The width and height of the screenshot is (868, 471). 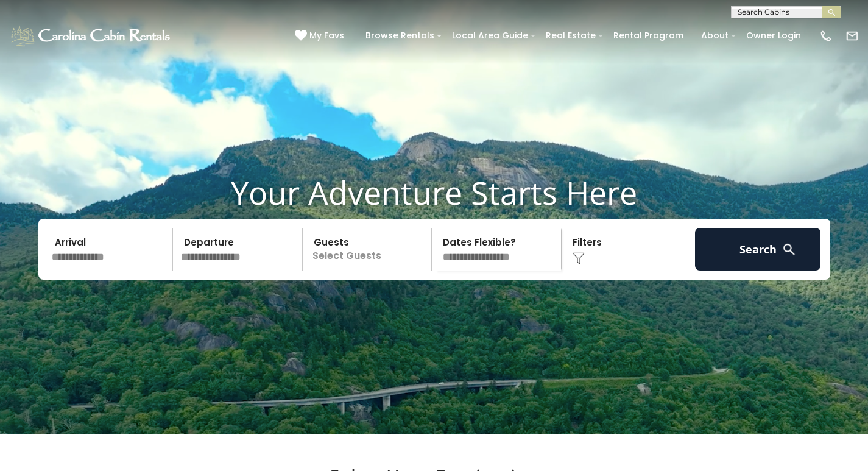 I want to click on a: Rental Program, so click(x=649, y=35).